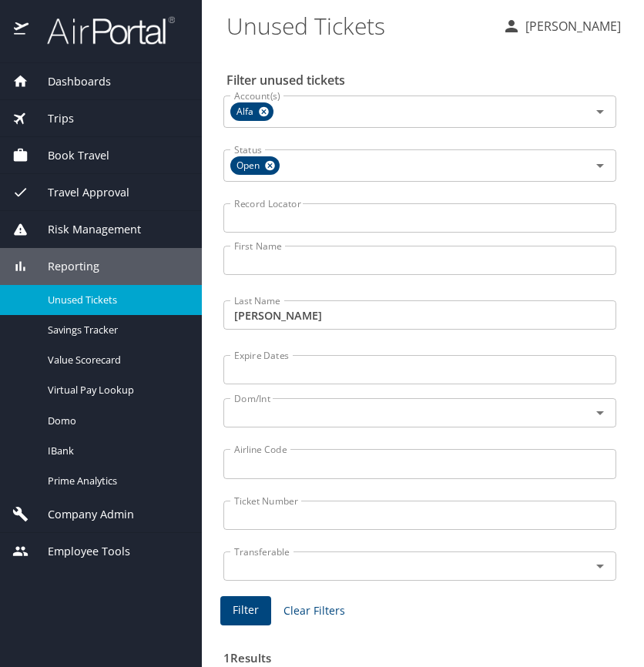 The image size is (644, 667). What do you see at coordinates (78, 193) in the screenshot?
I see `span: Travel Approval` at bounding box center [78, 193].